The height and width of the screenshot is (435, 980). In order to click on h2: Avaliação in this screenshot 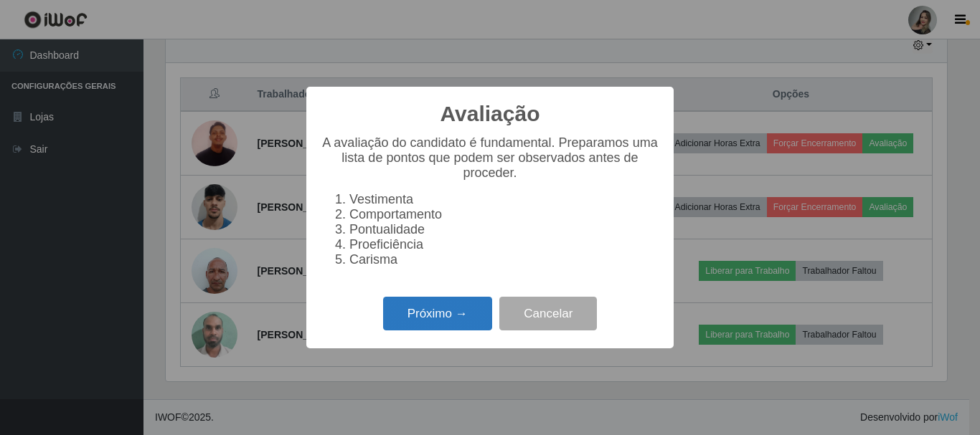, I will do `click(490, 114)`.